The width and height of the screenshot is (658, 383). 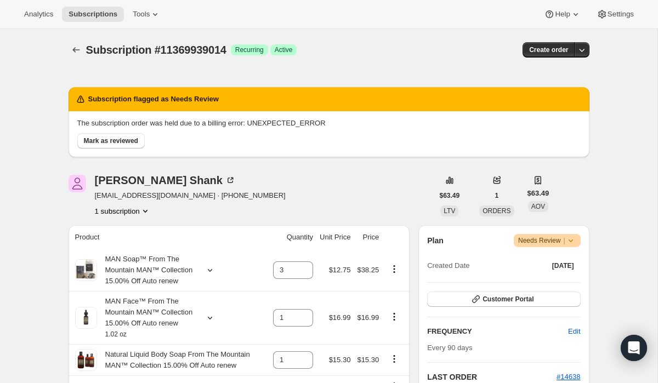 I want to click on span: #14638, so click(x=568, y=377).